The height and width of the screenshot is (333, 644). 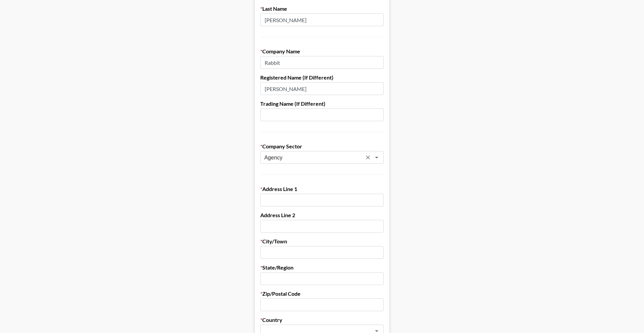 I want to click on label: City/Town, so click(x=322, y=241).